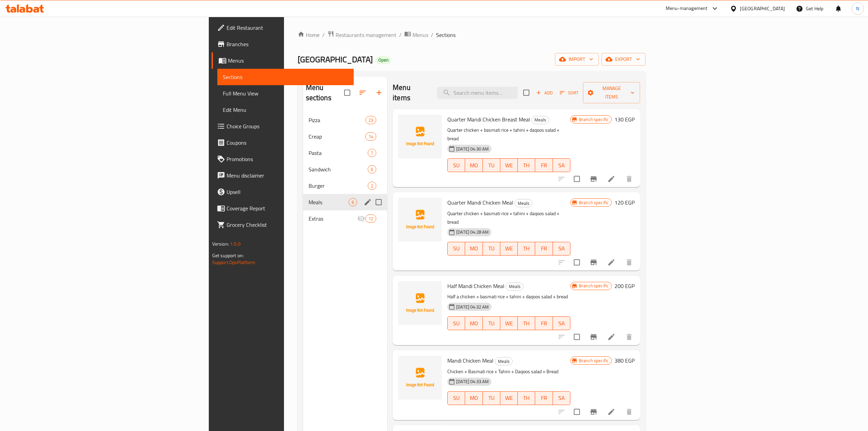 The height and width of the screenshot is (431, 868). What do you see at coordinates (857, 8) in the screenshot?
I see `span: N` at bounding box center [857, 8].